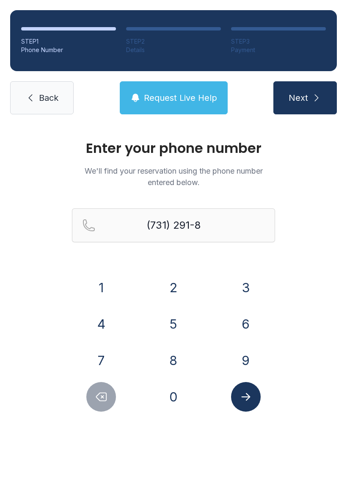 This screenshot has width=347, height=479. I want to click on button: Submit lookup form, so click(246, 397).